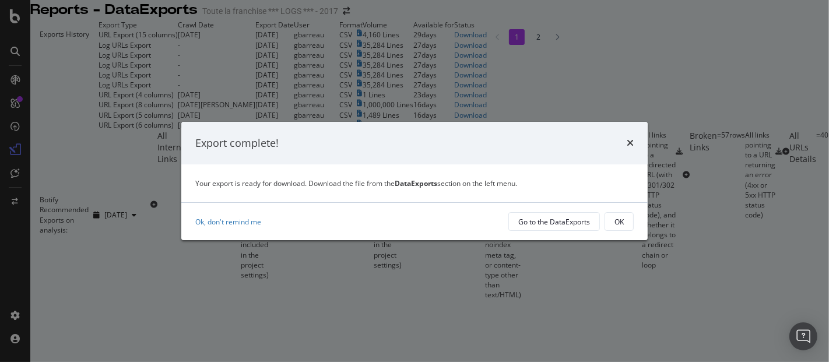 The image size is (829, 362). I want to click on button: OK, so click(619, 222).